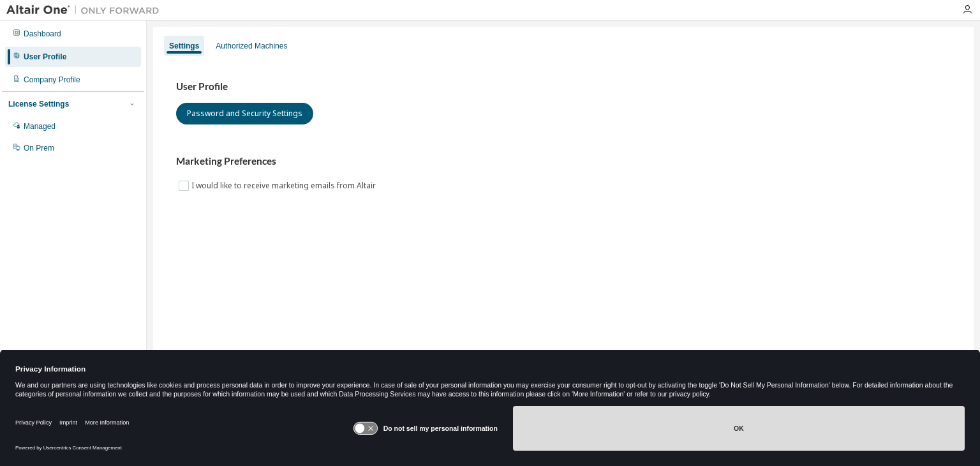  What do you see at coordinates (251, 46) in the screenshot?
I see `div: Authorized Machines` at bounding box center [251, 46].